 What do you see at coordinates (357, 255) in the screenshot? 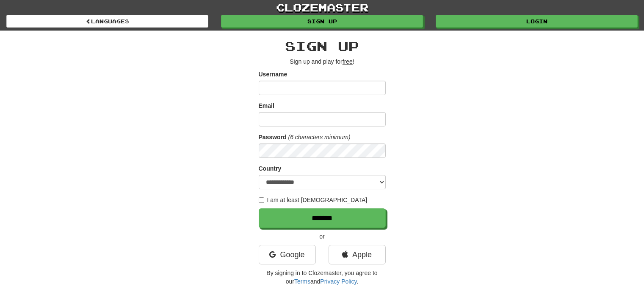
I see `a: Apple` at bounding box center [357, 255].